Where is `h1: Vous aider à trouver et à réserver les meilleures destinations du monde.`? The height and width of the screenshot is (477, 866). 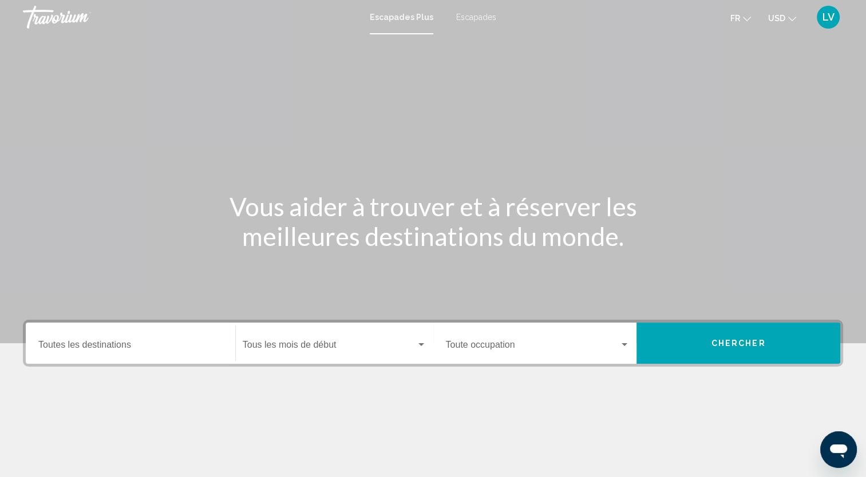 h1: Vous aider à trouver et à réserver les meilleures destinations du monde. is located at coordinates (433, 221).